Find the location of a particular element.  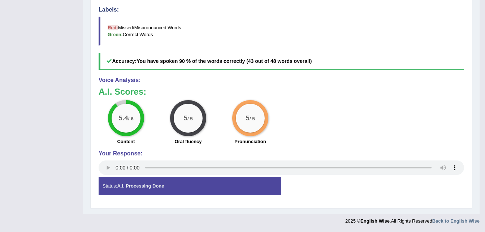

b: Red: is located at coordinates (113, 27).